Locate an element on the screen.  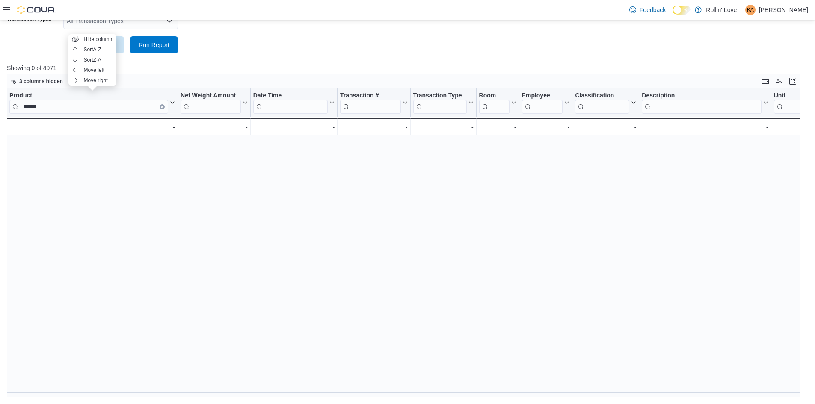
p: Rollin' Love is located at coordinates (721, 10).